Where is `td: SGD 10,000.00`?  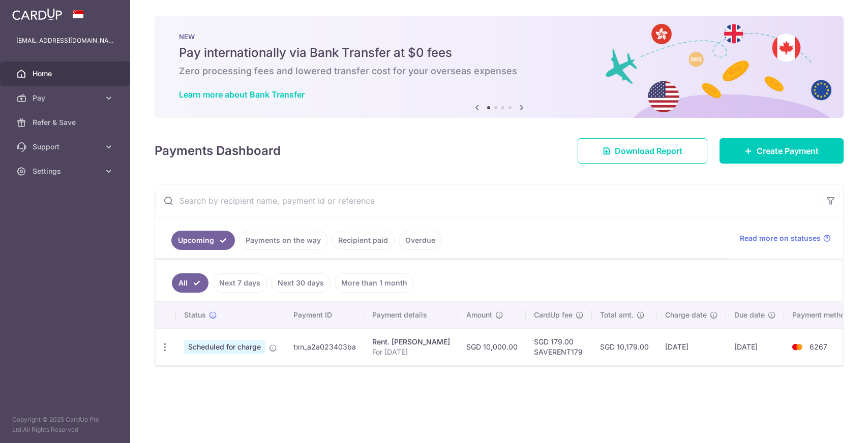 td: SGD 10,000.00 is located at coordinates (492, 347).